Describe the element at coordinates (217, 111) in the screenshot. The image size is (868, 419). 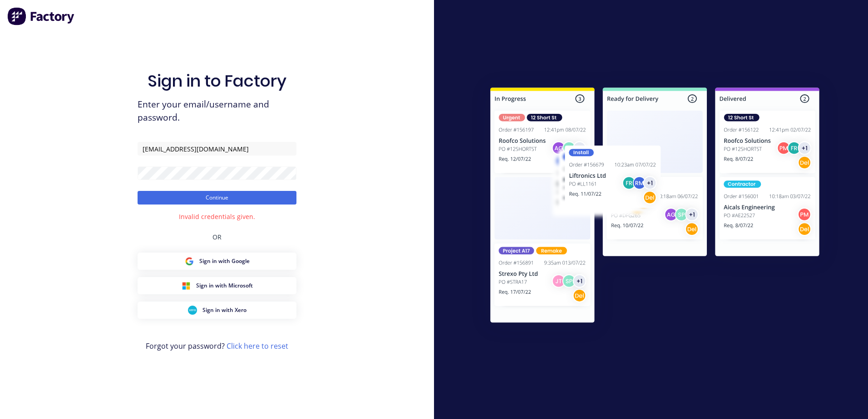
I see `span: Enter your email/username and password.` at that location.